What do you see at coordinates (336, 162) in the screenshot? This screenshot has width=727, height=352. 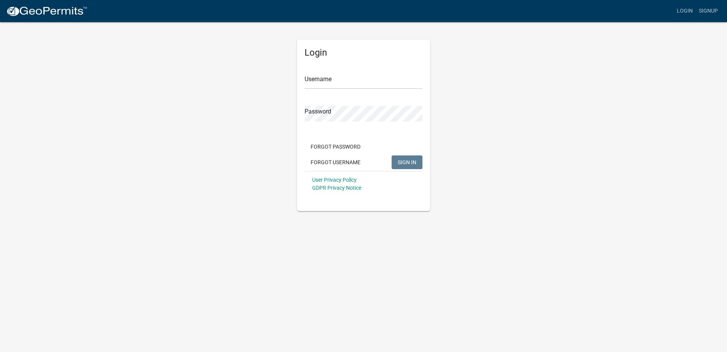 I see `button: Forgot Username` at bounding box center [336, 162].